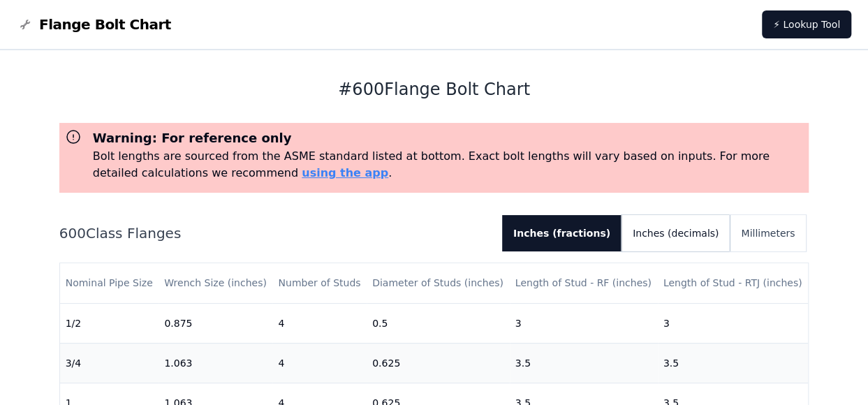 The width and height of the screenshot is (868, 405). Describe the element at coordinates (25, 25) in the screenshot. I see `img: Flange Bolt Chart Logo` at that location.